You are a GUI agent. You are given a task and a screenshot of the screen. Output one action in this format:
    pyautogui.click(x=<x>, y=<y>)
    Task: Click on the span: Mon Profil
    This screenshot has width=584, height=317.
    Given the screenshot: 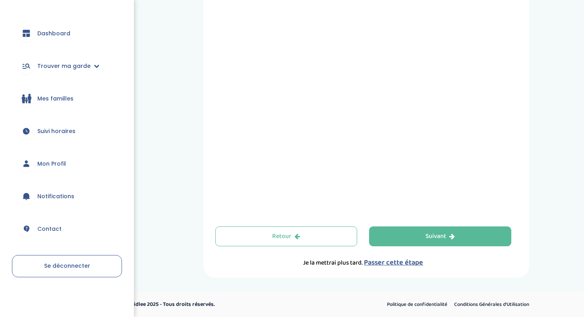 What is the action you would take?
    pyautogui.click(x=52, y=164)
    